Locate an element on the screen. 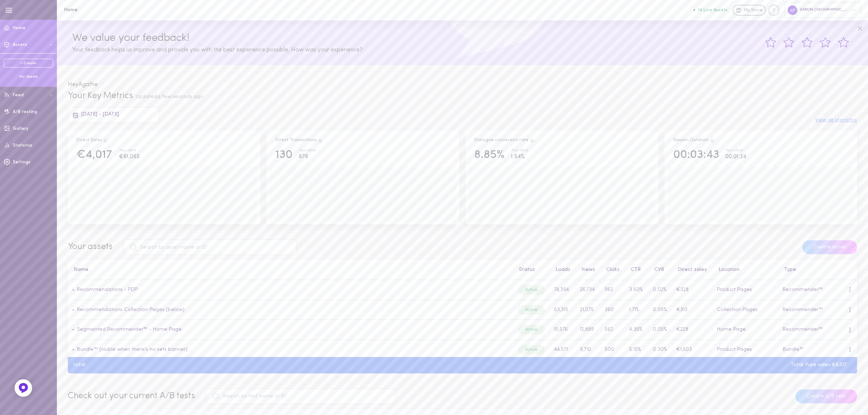  span: We value your feedback! is located at coordinates (130, 38).